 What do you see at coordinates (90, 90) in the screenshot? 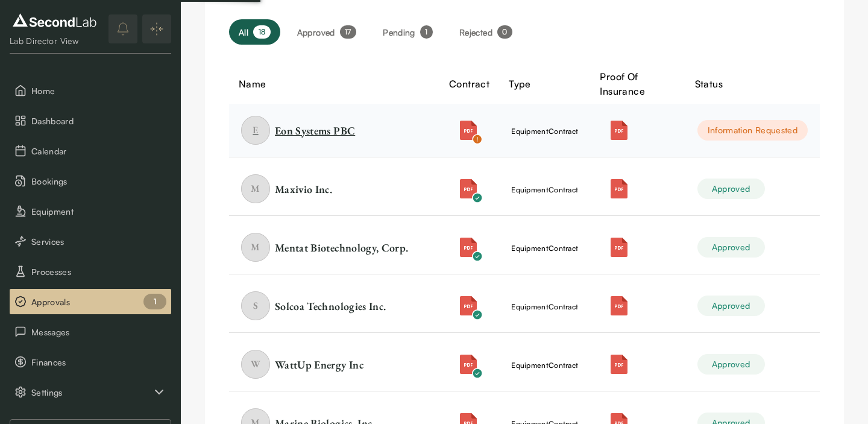
I see `button: Home` at bounding box center [90, 90].